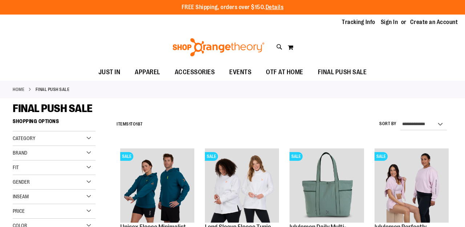  What do you see at coordinates (285, 72) in the screenshot?
I see `a: OTF AT HOME` at bounding box center [285, 72].